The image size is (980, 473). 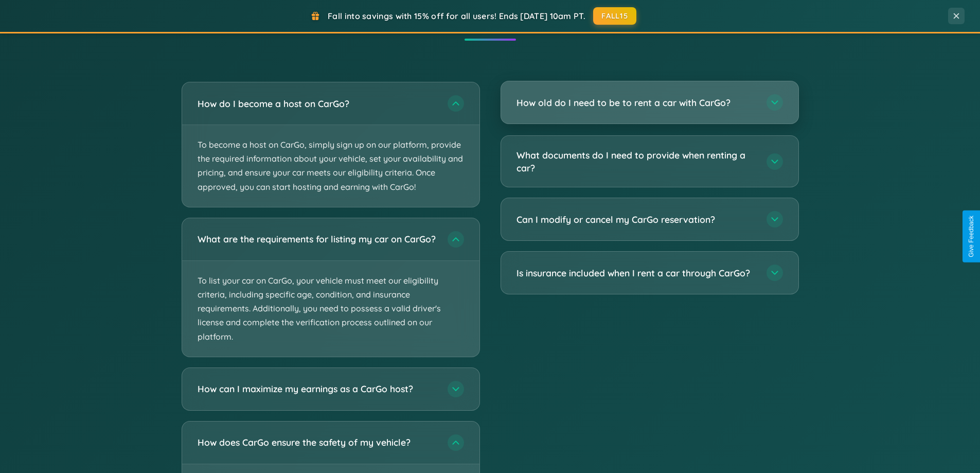 I want to click on h3: How can I maximize my earnings as a CarGo host?, so click(x=317, y=388).